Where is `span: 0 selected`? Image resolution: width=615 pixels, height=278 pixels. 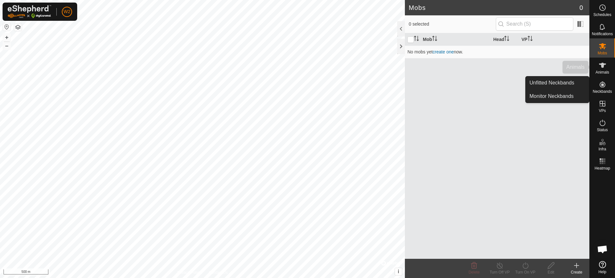 span: 0 selected is located at coordinates (452, 24).